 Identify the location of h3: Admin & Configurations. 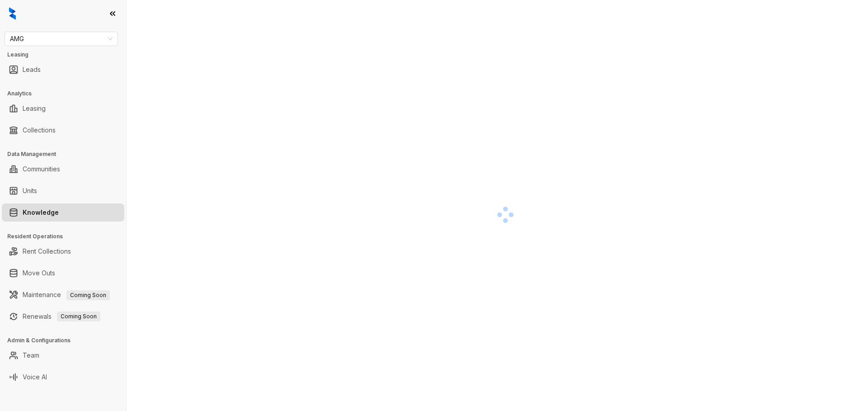
(66, 340).